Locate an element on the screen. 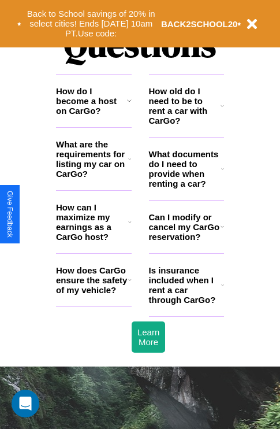 This screenshot has height=429, width=280. h3: How can I maximize my earnings as a CarGo host? is located at coordinates (92, 222).